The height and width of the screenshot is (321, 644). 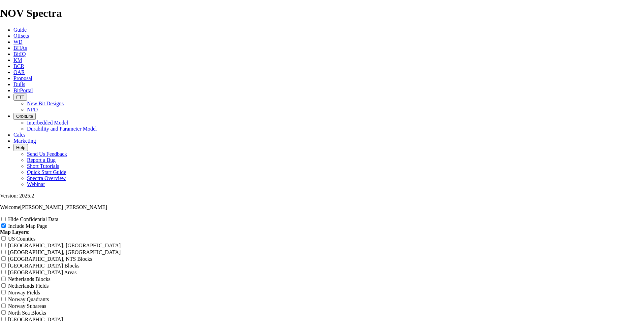 What do you see at coordinates (18, 42) in the screenshot?
I see `a: WD` at bounding box center [18, 42].